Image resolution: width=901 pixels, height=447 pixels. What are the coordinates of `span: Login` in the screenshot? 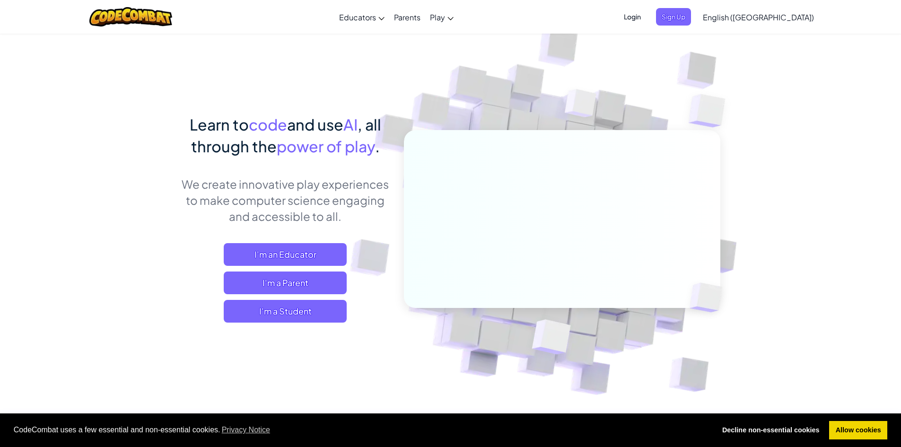 It's located at (633, 17).